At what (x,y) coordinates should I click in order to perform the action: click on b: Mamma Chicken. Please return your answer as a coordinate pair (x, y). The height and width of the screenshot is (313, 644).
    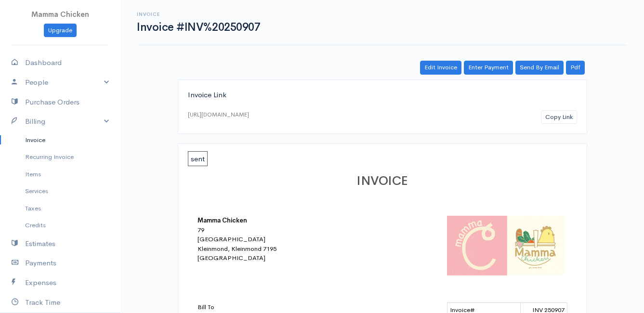
    Looking at the image, I should click on (222, 220).